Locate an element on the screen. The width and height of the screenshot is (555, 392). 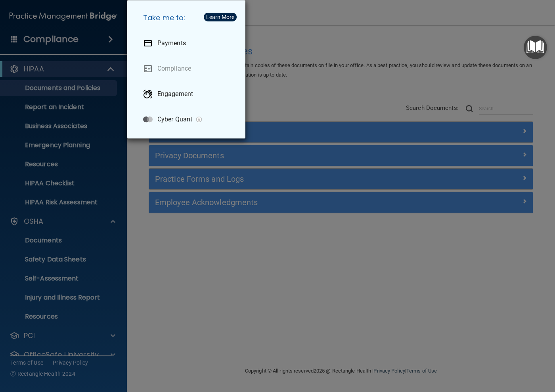
button: Open Resource Center is located at coordinates (536, 48).